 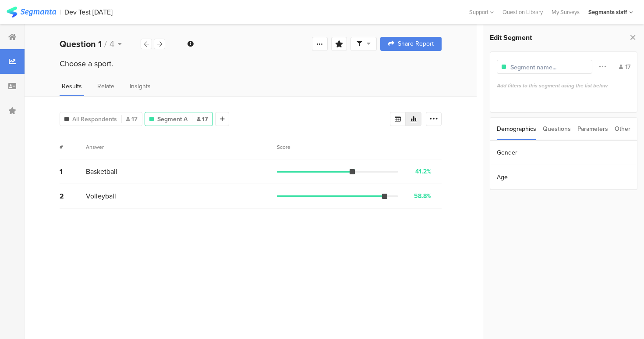 What do you see at coordinates (172, 119) in the screenshot?
I see `span: Segment A` at bounding box center [172, 119].